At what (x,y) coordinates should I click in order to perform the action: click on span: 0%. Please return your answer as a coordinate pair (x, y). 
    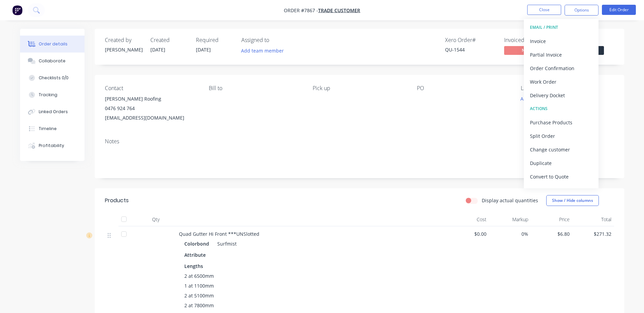
    Looking at the image, I should click on (510, 234).